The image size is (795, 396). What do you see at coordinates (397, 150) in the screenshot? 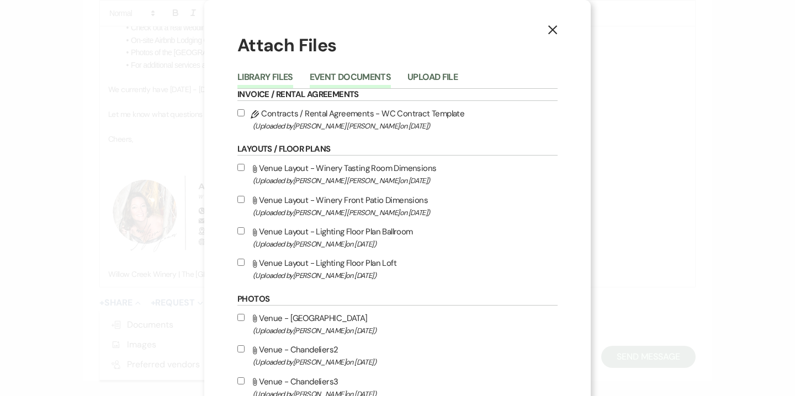
I see `h6: Layouts / Floor Plans` at bounding box center [397, 150].